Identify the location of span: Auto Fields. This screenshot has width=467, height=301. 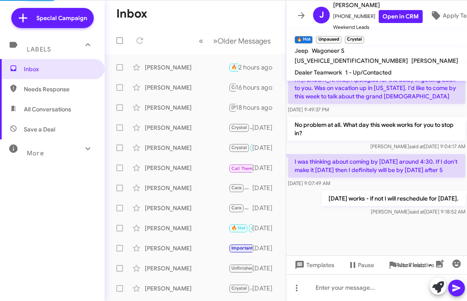
(415, 265).